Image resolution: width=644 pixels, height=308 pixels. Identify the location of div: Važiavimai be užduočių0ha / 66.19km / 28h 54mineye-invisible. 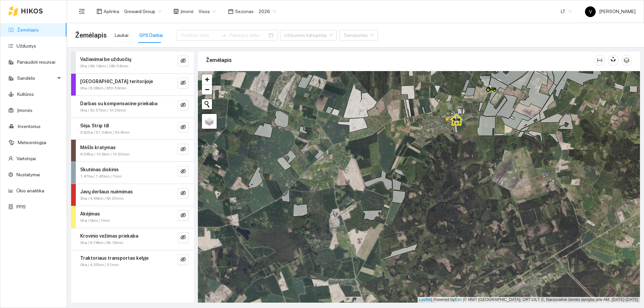
(132, 63).